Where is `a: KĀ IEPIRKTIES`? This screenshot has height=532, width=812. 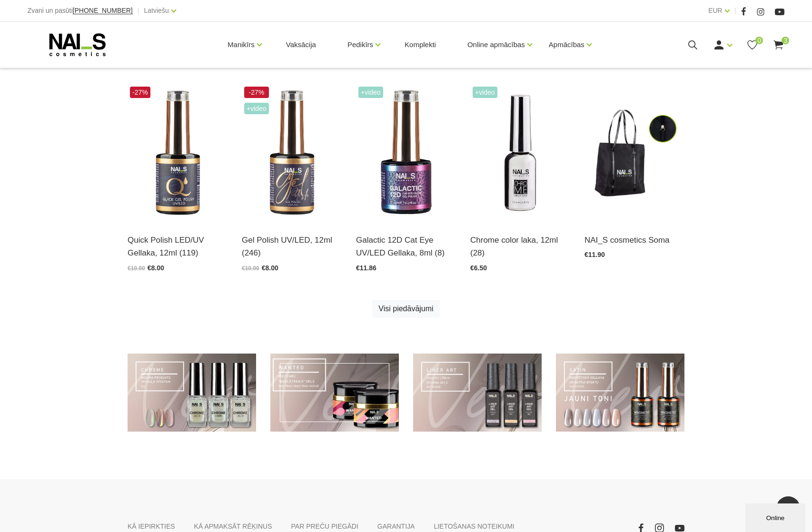 a: KĀ IEPIRKTIES is located at coordinates (151, 527).